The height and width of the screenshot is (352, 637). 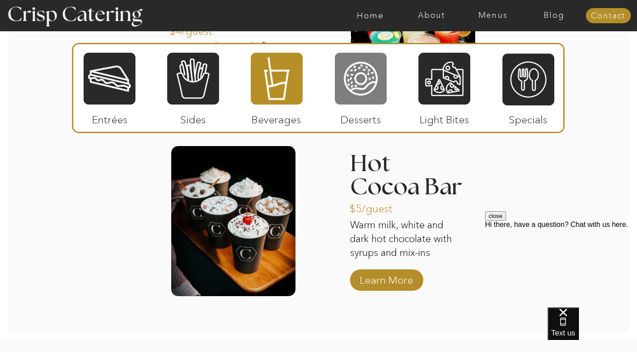 I want to click on p: Beverages, so click(x=276, y=117).